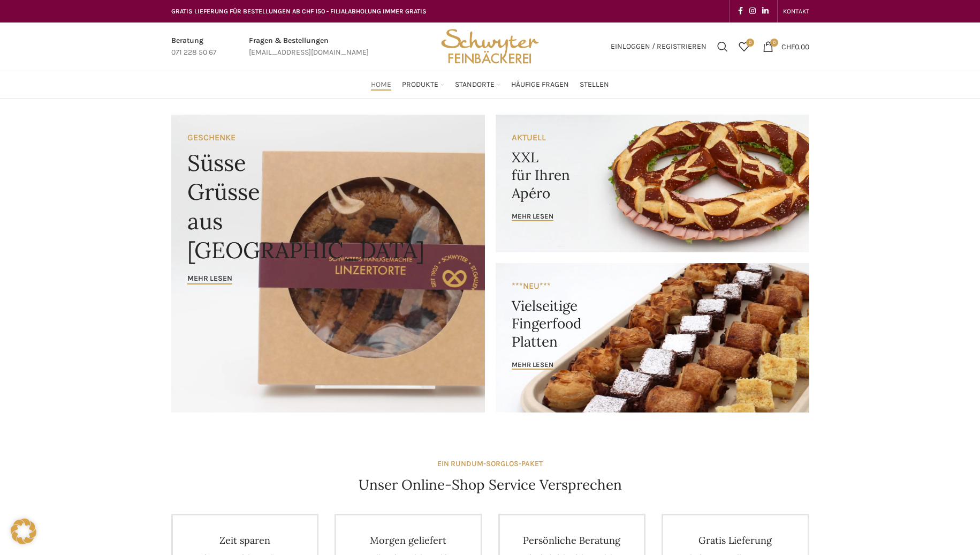 The height and width of the screenshot is (555, 980). What do you see at coordinates (744, 46) in the screenshot?
I see `a: 0` at bounding box center [744, 46].